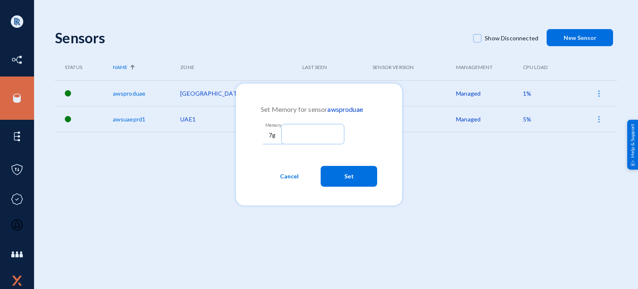 The height and width of the screenshot is (289, 638). What do you see at coordinates (289, 176) in the screenshot?
I see `span: Cancel` at bounding box center [289, 176].